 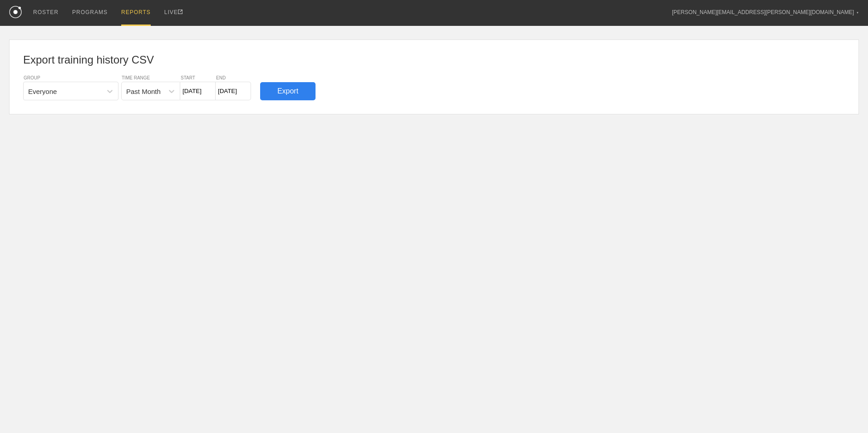 I want to click on div: GROUP, so click(x=70, y=77).